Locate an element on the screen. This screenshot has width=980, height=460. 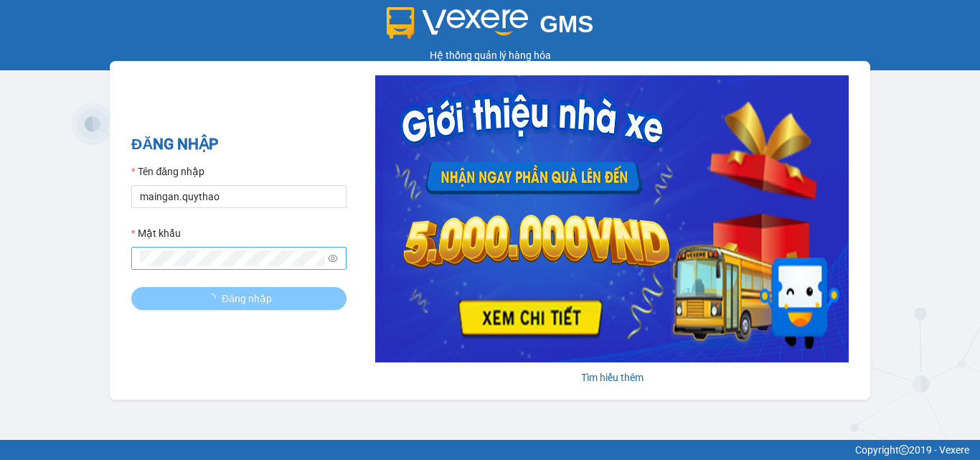
div: Tìm hiểu thêm is located at coordinates (612, 378).